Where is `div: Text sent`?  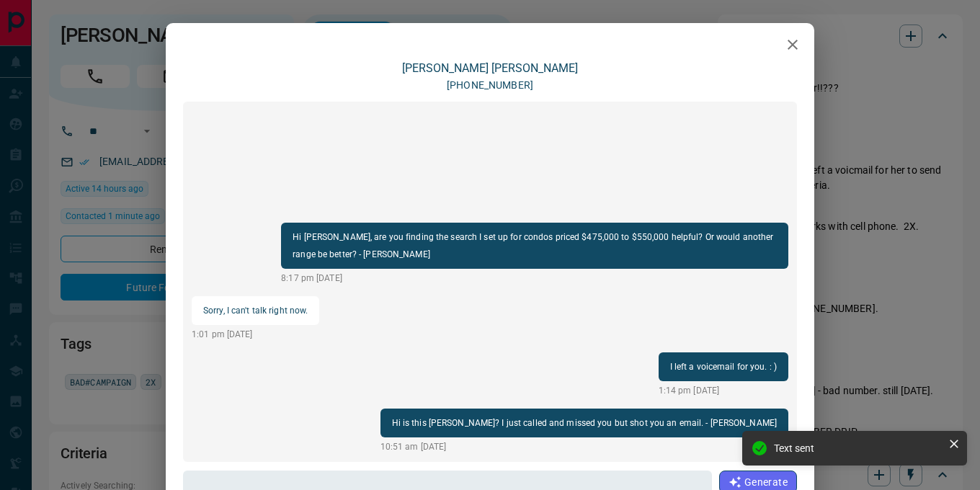 div: Text sent is located at coordinates (858, 449).